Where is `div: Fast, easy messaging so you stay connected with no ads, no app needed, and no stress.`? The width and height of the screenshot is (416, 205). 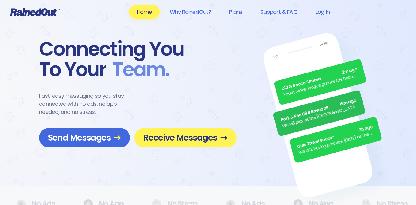 div: Fast, easy messaging so you stay connected with no ads, no app needed, and no stress. is located at coordinates (87, 104).